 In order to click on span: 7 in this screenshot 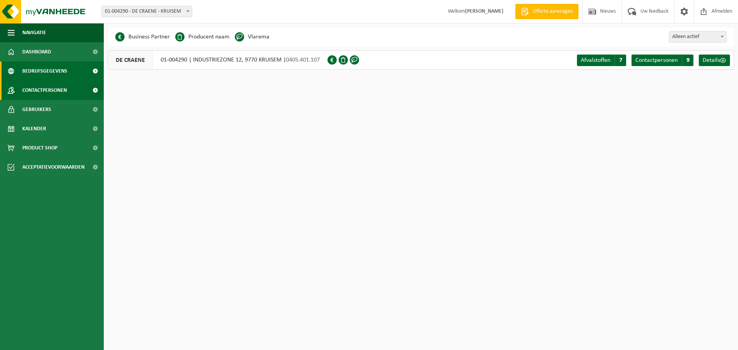, I will do `click(621, 60)`.